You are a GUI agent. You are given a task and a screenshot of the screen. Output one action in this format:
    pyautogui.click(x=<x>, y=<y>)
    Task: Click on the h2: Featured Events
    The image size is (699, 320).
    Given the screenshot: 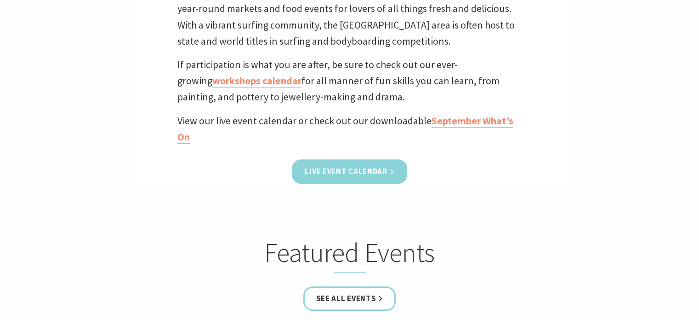 What is the action you would take?
    pyautogui.click(x=350, y=254)
    